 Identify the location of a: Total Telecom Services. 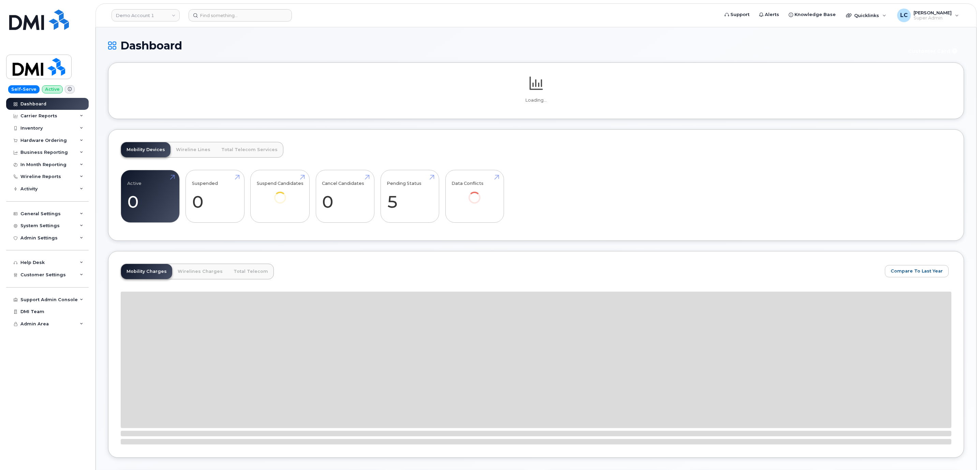
(249, 149).